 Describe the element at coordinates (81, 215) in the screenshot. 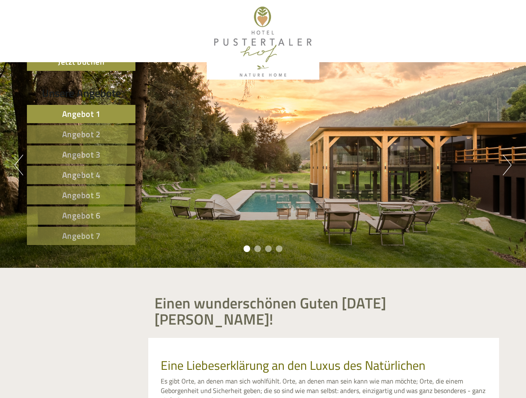

I see `span: Angebot 6` at that location.